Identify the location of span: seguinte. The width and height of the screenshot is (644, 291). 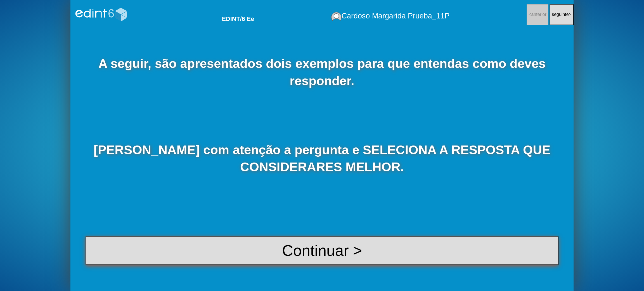
(560, 14).